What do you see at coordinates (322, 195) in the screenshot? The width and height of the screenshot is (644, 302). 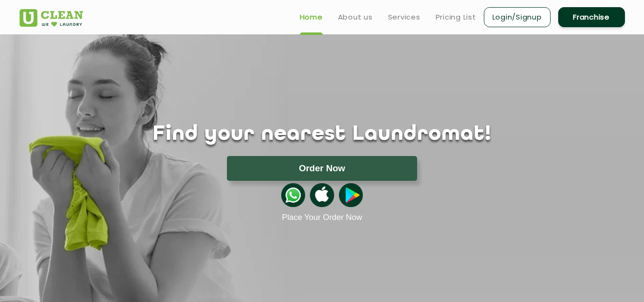 I see `img: apple-icon.png` at bounding box center [322, 195].